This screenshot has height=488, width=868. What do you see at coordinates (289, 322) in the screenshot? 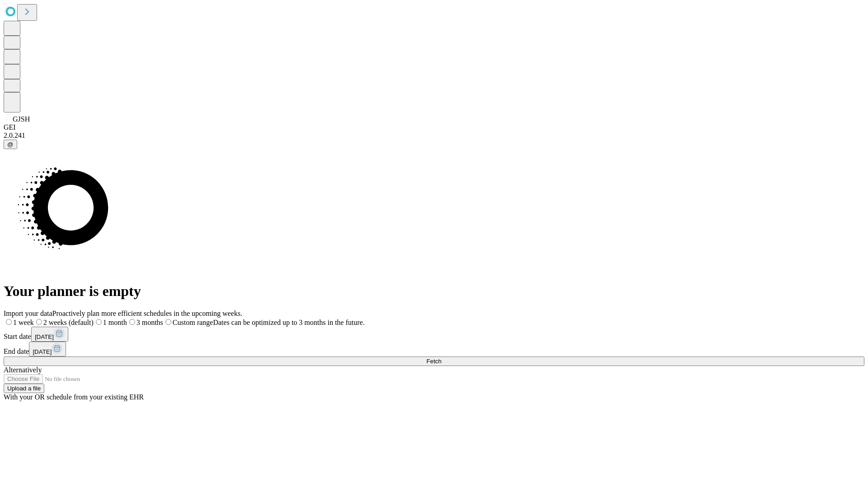
I see `span: Dates can be optimized up to 3 months in the future.` at bounding box center [289, 322].